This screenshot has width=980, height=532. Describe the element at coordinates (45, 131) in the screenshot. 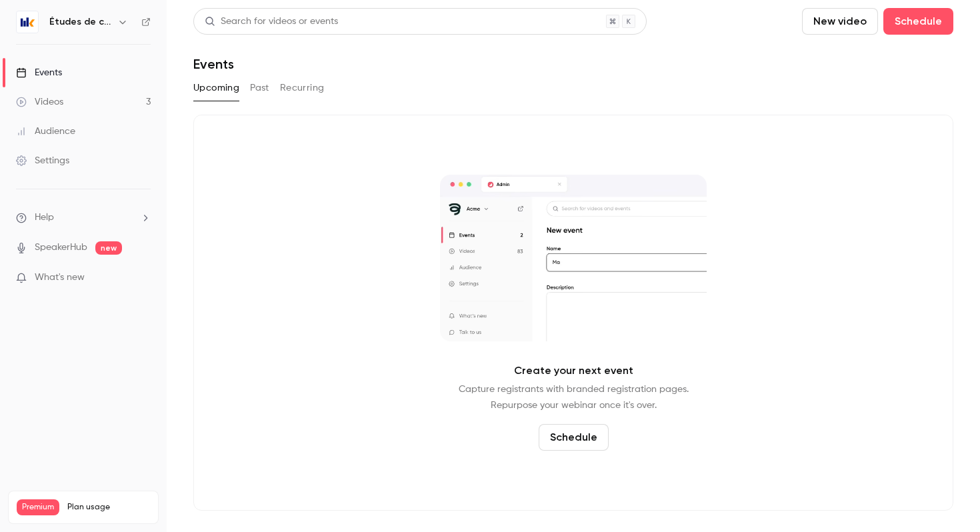

I see `div: Audience` at that location.